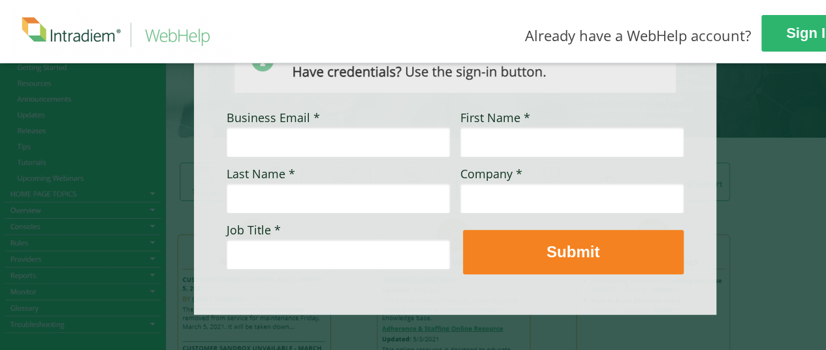 The image size is (826, 350). Describe the element at coordinates (491, 174) in the screenshot. I see `span: Company *` at that location.